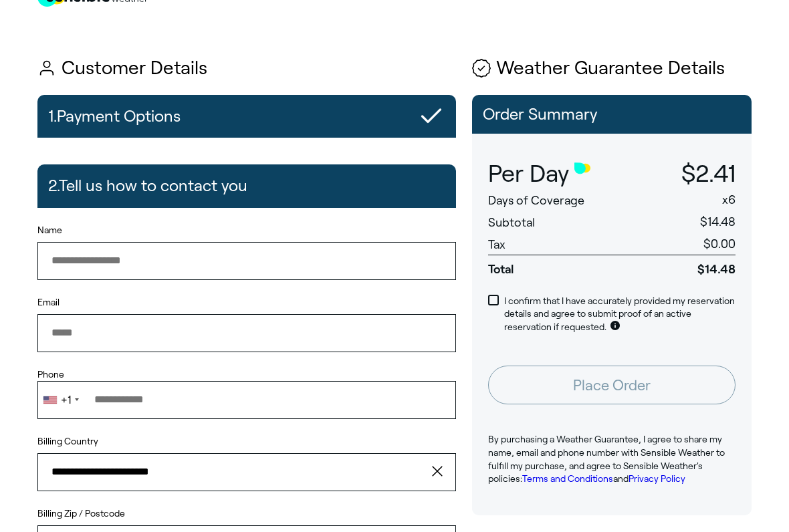 The image size is (789, 532). I want to click on a: Terms and Conditions, so click(568, 478).